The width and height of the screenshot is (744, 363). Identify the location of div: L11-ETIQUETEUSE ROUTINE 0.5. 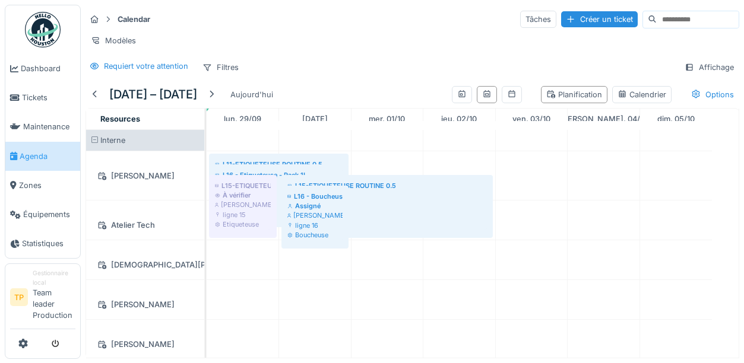
(278, 164).